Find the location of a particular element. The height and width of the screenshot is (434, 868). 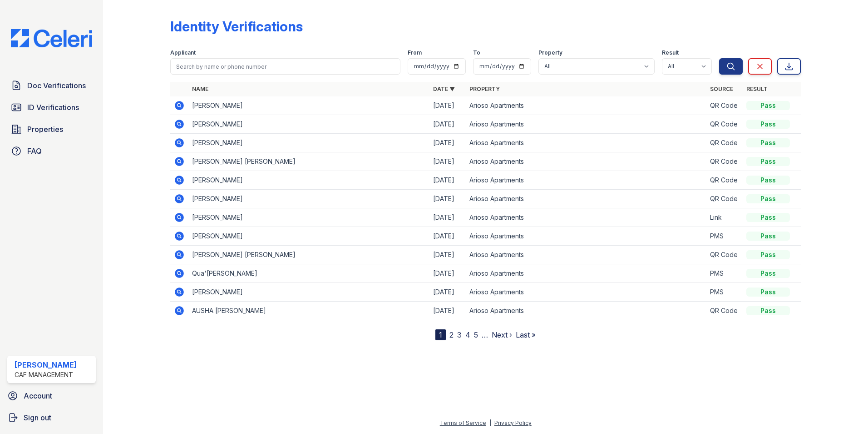

label: Result is located at coordinates (670, 53).